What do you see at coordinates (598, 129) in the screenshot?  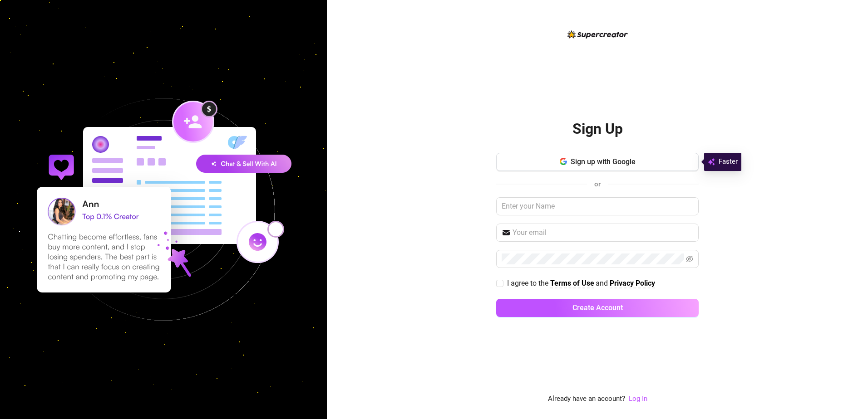 I see `h2: Sign Up` at bounding box center [598, 129].